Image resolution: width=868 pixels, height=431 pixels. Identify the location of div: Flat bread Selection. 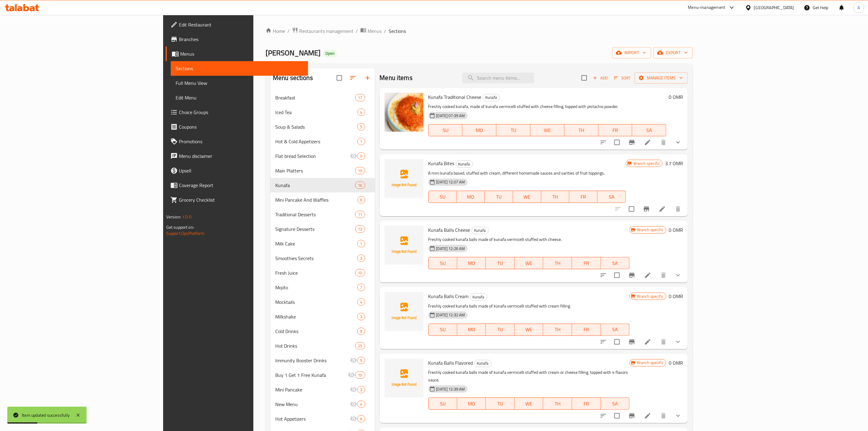
(312, 156).